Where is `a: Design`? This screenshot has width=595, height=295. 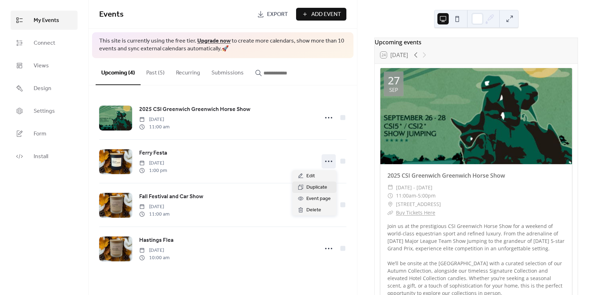
a: Design is located at coordinates (44, 88).